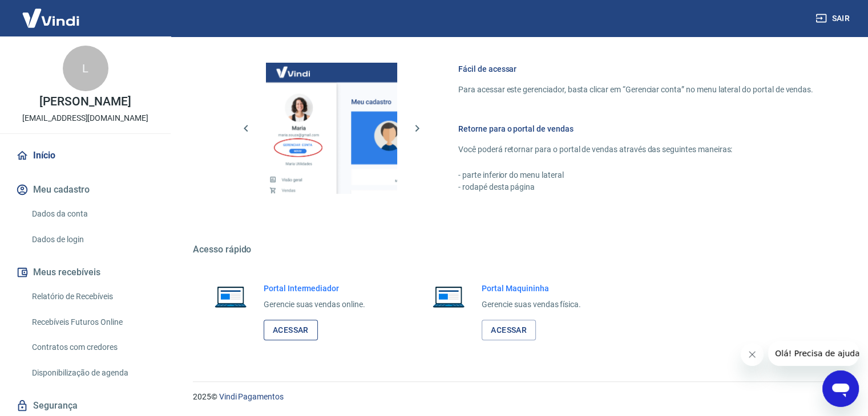 Image resolution: width=868 pixels, height=416 pixels. What do you see at coordinates (50, 18) in the screenshot?
I see `img: Vindi` at bounding box center [50, 18].